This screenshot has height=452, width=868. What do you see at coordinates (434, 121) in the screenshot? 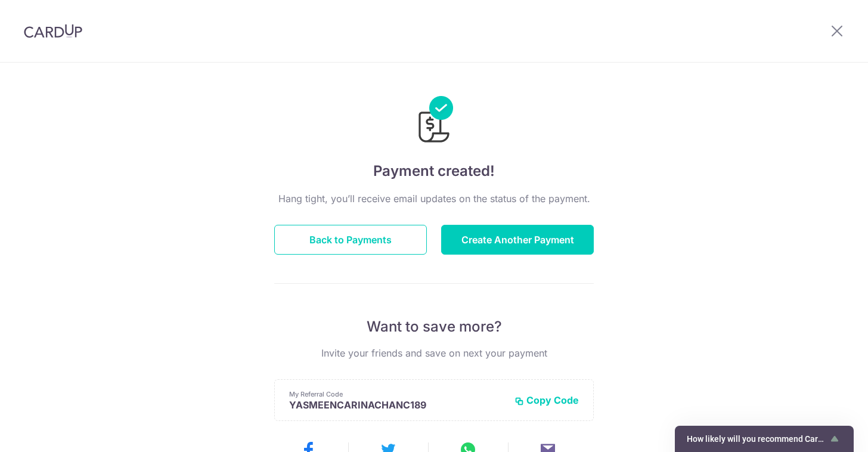
I see `img: Payments` at bounding box center [434, 121].